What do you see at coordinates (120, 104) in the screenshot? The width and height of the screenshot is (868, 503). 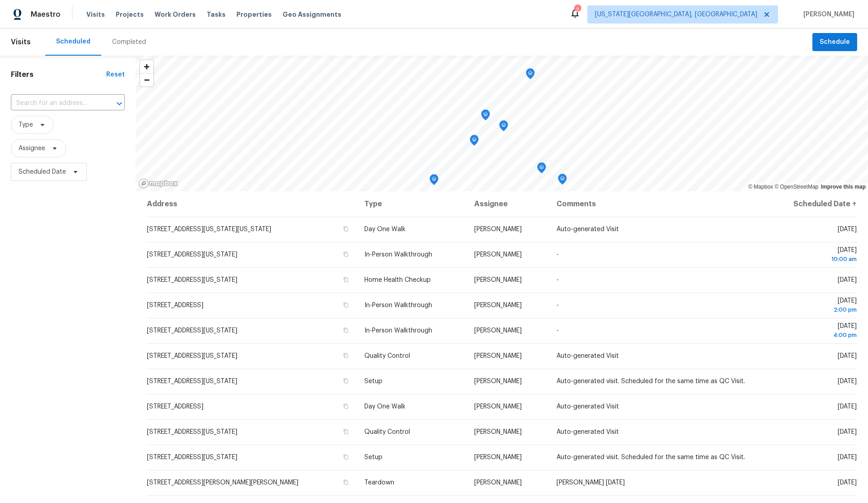 I see `button: Open` at bounding box center [120, 104].